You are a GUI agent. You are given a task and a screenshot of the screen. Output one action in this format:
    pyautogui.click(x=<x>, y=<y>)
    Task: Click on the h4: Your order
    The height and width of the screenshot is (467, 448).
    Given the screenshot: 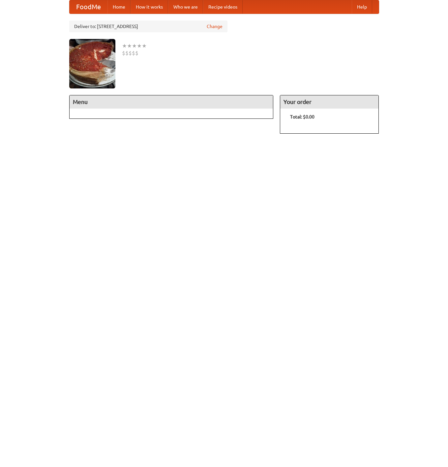 What is the action you would take?
    pyautogui.click(x=330, y=102)
    